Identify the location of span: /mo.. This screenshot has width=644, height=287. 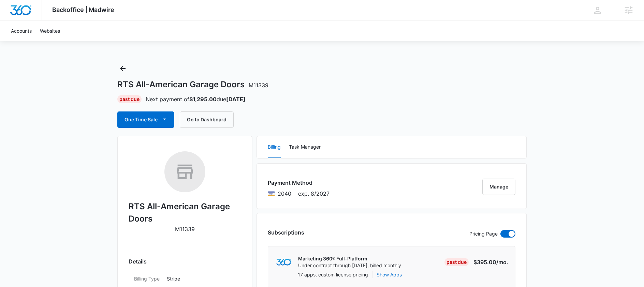
(502, 262).